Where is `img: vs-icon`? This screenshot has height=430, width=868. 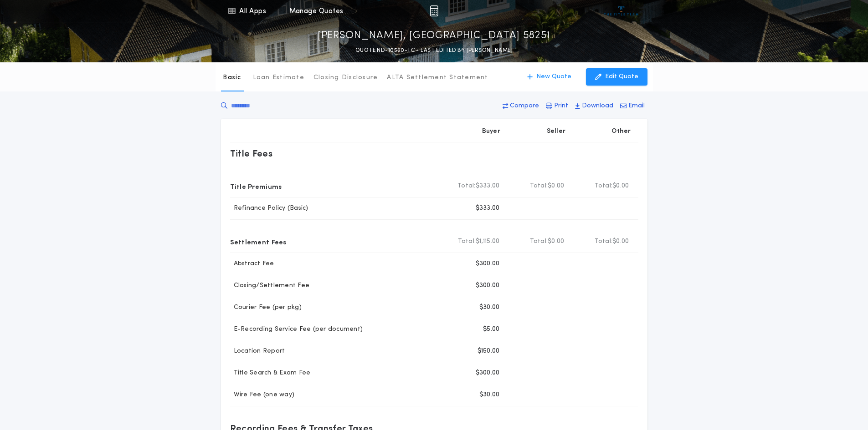
img: vs-icon is located at coordinates (621, 11).